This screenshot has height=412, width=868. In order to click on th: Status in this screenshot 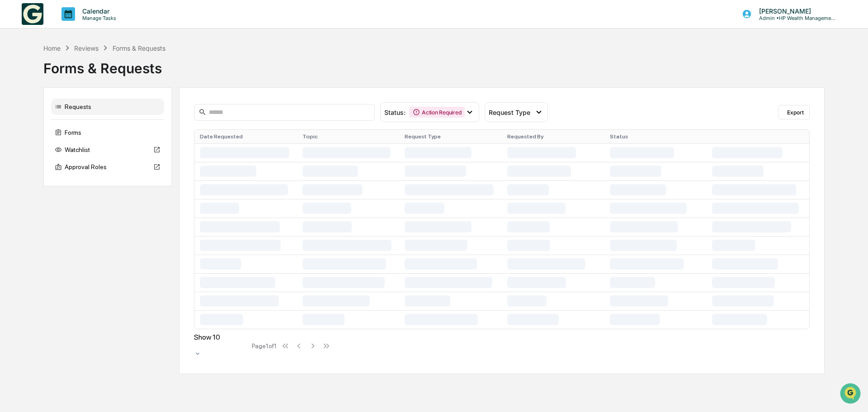, I will do `click(656, 137)`.